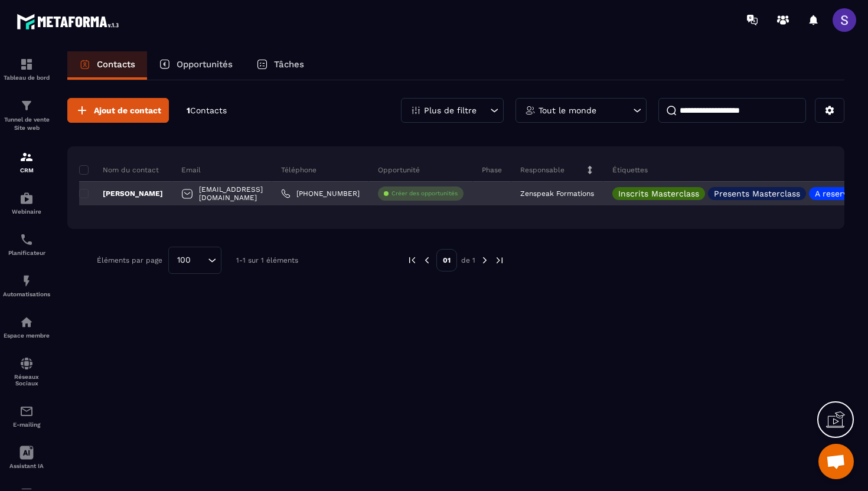 This screenshot has width=868, height=491. I want to click on p: Espace membre, so click(27, 336).